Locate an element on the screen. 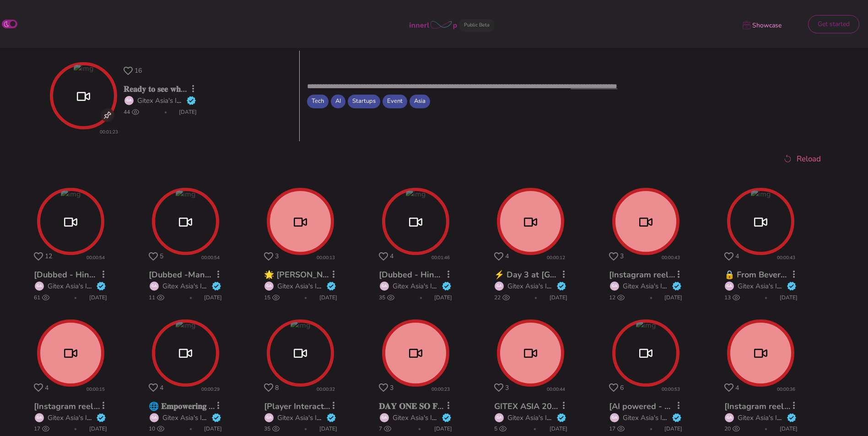 The height and width of the screenshot is (436, 868). span: 7 is located at coordinates (385, 429).